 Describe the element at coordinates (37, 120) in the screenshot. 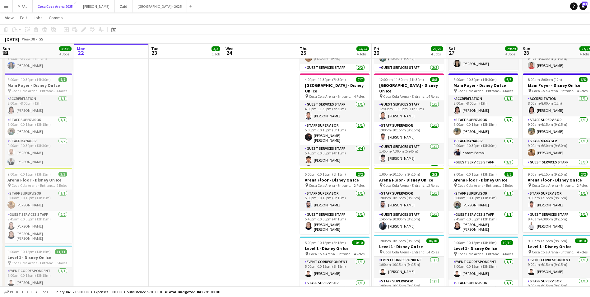

I see `div: 8:00am-10:30pm (14h30m)7/7Main Foyer - Disney On Ice Coca Cola Arena - Entrance F4 RolesAccredita...` at that location.